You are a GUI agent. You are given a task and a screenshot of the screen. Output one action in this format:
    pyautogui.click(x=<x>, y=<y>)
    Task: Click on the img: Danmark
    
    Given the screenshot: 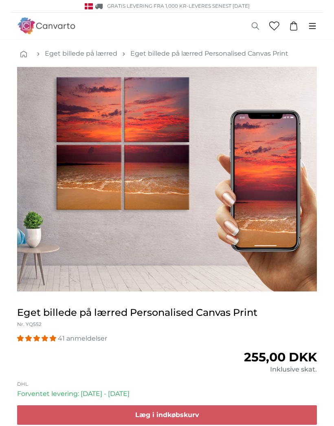 What is the action you would take?
    pyautogui.click(x=89, y=6)
    